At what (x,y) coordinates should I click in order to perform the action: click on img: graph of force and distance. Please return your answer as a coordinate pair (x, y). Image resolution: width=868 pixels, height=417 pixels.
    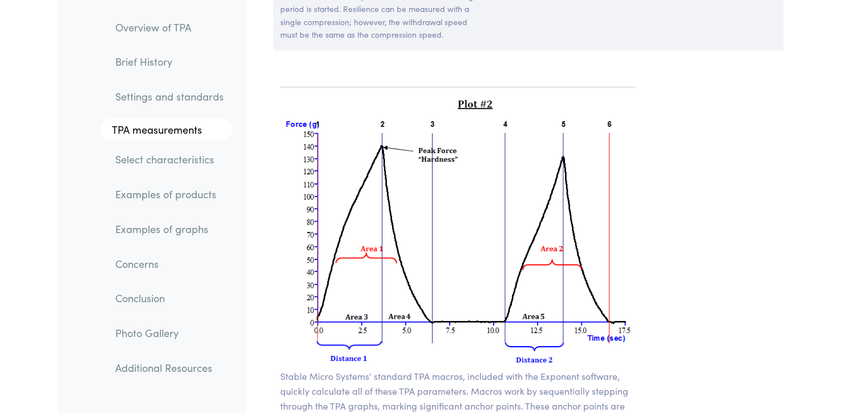
    Looking at the image, I should click on (458, 233).